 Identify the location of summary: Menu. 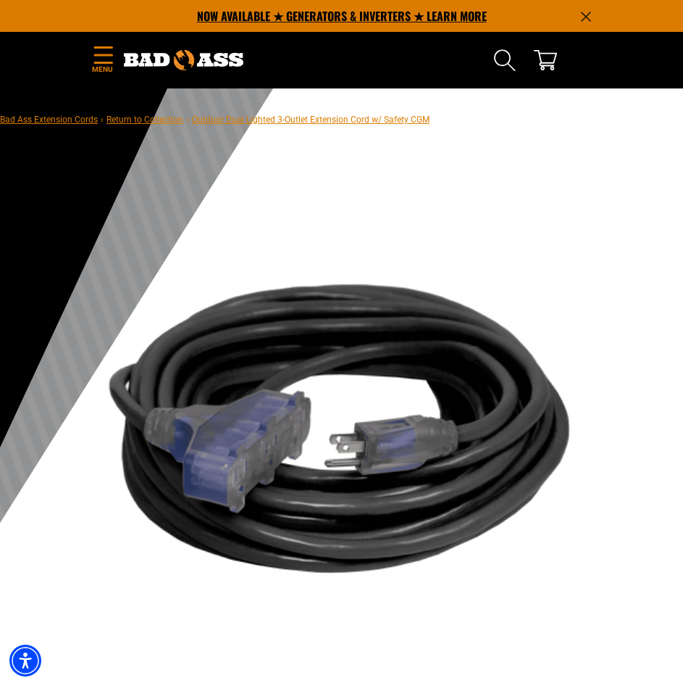
(103, 60).